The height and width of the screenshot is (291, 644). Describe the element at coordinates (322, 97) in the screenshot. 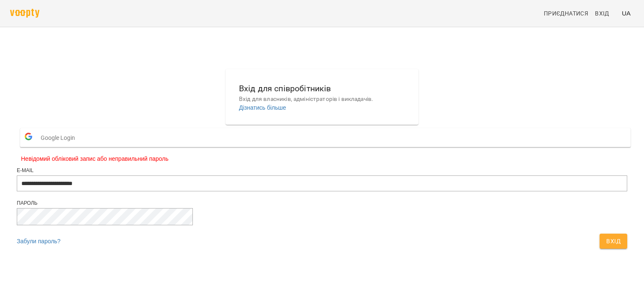

I see `button: Вхід для співробітниківВхід для власників, адміністраторів і викладачів.Дізнатись більше` at that location.